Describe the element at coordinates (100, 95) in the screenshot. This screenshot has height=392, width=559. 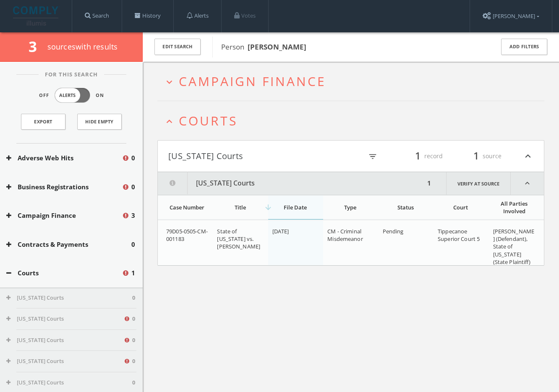
I see `span: On` at that location.